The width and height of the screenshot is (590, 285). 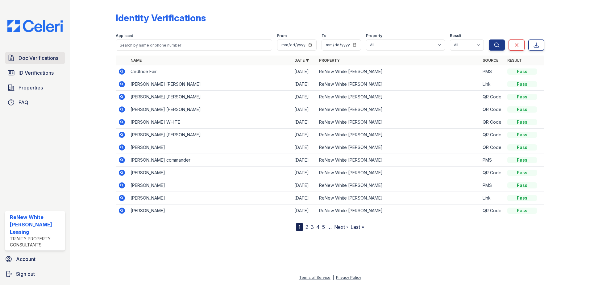 What do you see at coordinates (35, 73) in the screenshot?
I see `a: ID Verifications` at bounding box center [35, 73].